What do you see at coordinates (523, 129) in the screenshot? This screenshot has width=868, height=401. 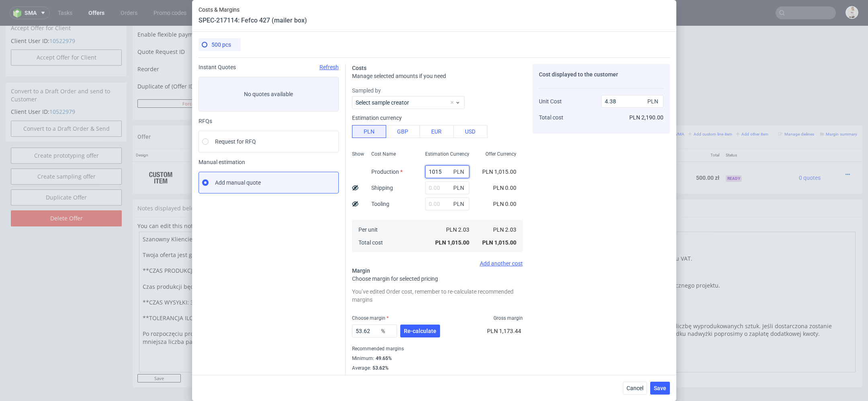 I see `th: Unit Price` at bounding box center [523, 129].